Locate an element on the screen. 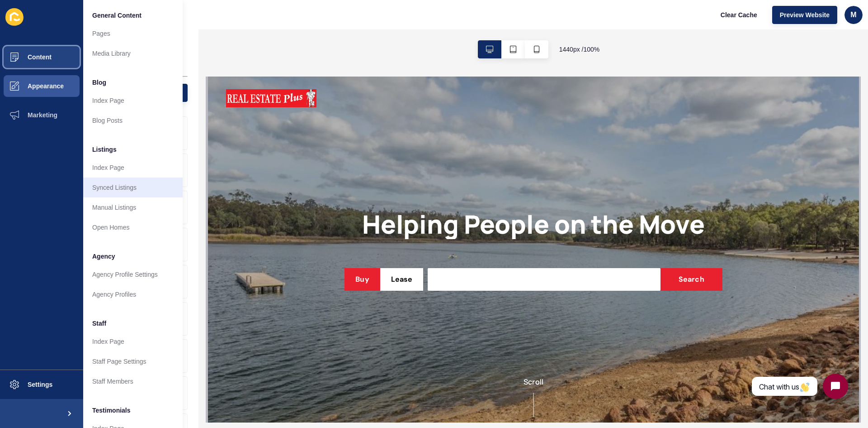  span: Blog is located at coordinates (99, 82).